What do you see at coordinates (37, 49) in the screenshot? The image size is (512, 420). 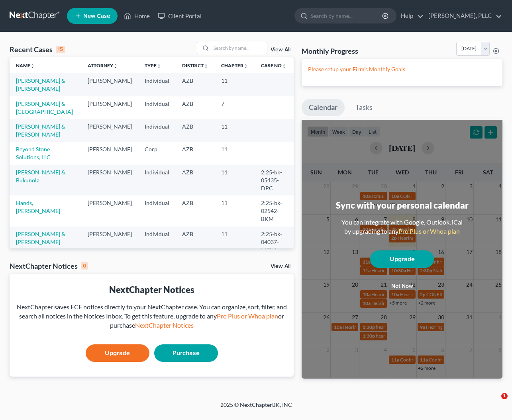 I see `div: Recent Cases` at bounding box center [37, 49].